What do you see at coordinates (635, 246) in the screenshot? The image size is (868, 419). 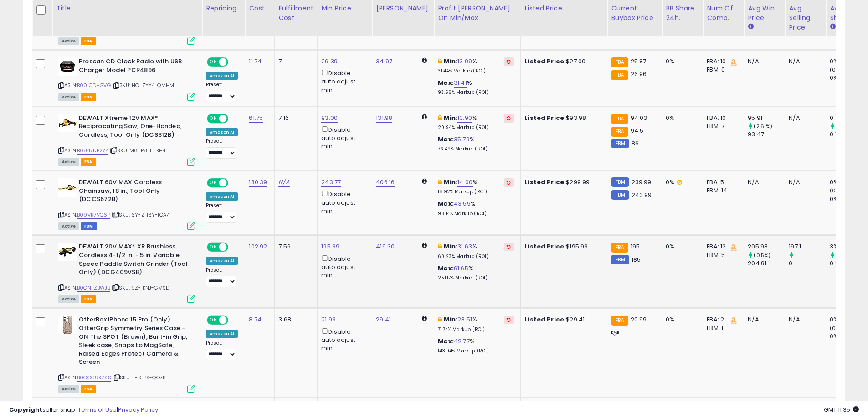 I see `span: 195` at bounding box center [635, 246].